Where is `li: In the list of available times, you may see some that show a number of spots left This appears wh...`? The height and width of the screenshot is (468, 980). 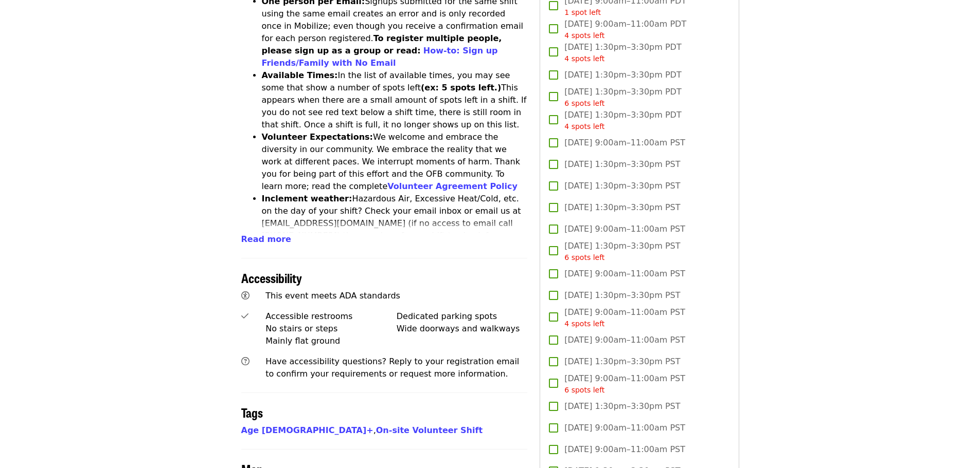
li: In the list of available times, you may see some that show a number of spots left This appears wh... is located at coordinates (395, 100).